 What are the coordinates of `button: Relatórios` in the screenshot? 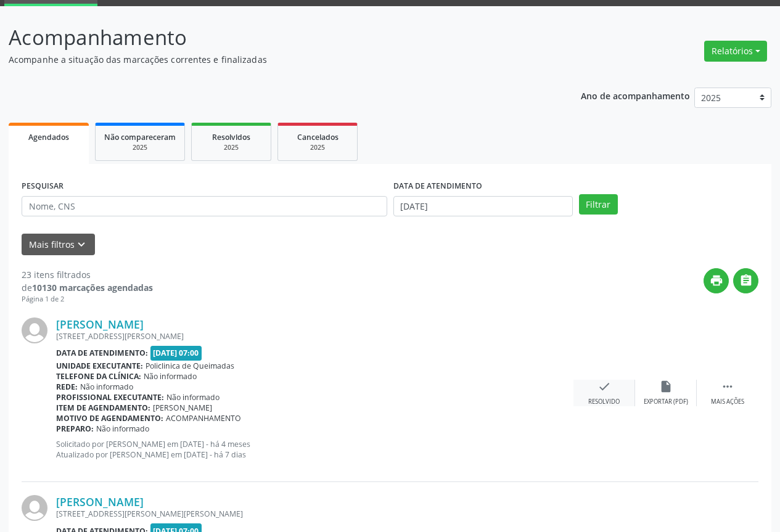 It's located at (736, 51).